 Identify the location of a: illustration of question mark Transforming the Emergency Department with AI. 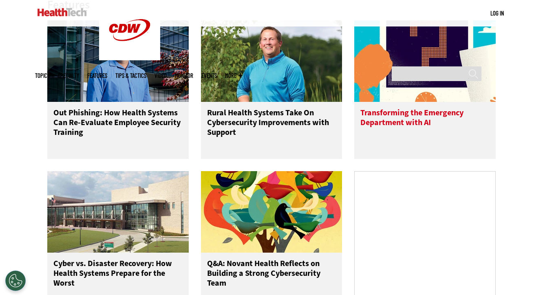
(425, 90).